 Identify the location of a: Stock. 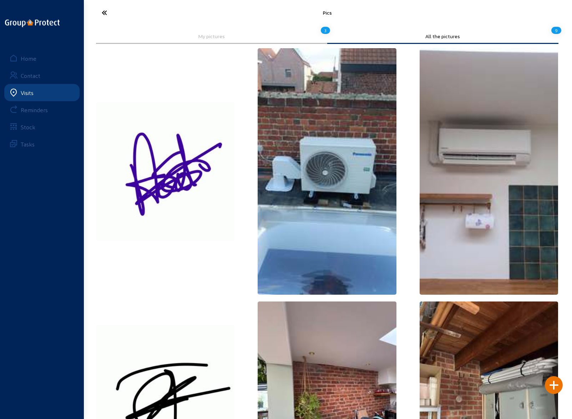
(42, 127).